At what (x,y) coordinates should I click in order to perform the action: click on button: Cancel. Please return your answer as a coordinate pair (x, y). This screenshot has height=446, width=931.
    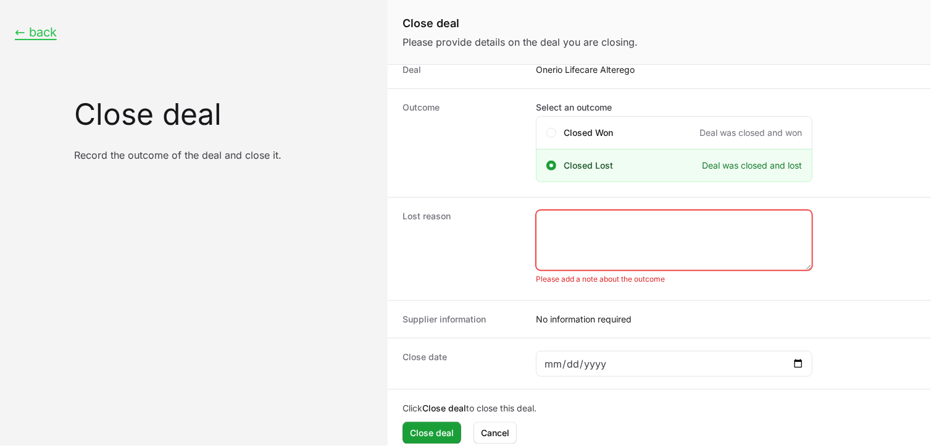
    Looking at the image, I should click on (495, 433).